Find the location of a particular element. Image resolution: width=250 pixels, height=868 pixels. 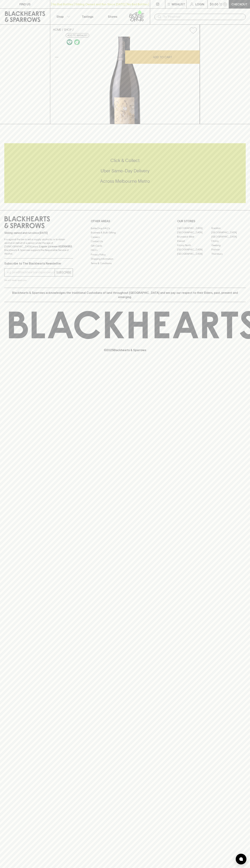

p: Wishlist is located at coordinates (178, 5).